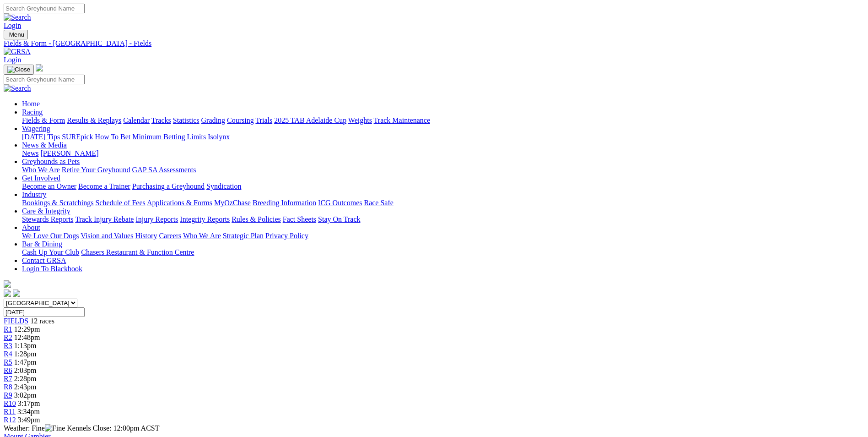  What do you see at coordinates (25, 354) in the screenshot?
I see `span: 1:28pm` at bounding box center [25, 354].